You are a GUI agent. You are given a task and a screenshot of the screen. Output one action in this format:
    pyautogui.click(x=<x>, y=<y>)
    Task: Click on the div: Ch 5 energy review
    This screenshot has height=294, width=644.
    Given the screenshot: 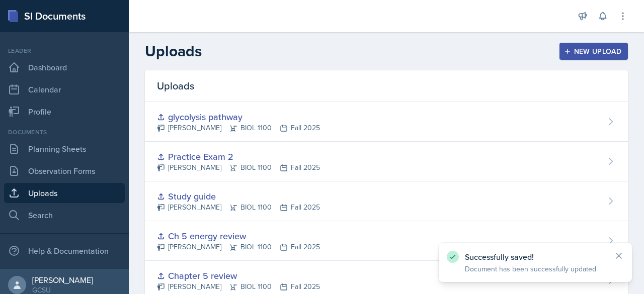 What is the action you would take?
    pyautogui.click(x=239, y=236)
    